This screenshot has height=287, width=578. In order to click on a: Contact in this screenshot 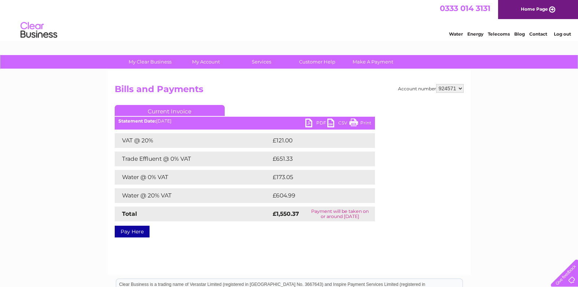, I will do `click(538, 34)`.